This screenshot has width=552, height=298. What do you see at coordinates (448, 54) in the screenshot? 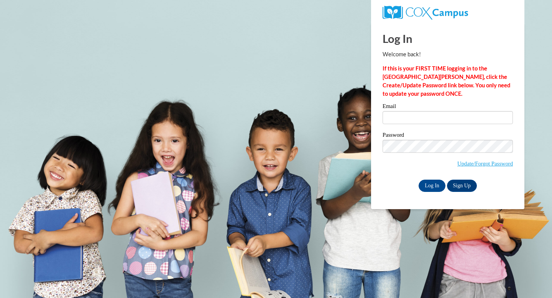
I see `p: Welcome back!` at bounding box center [448, 54].